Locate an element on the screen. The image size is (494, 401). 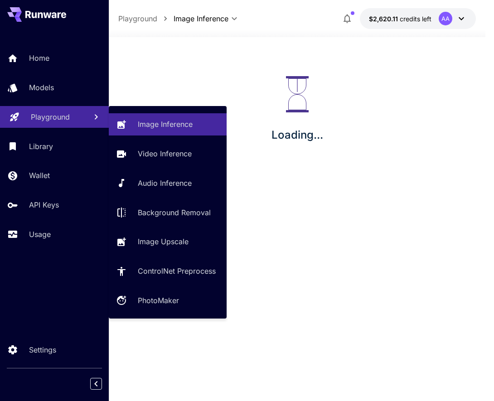
a: Image Inference is located at coordinates (168, 124).